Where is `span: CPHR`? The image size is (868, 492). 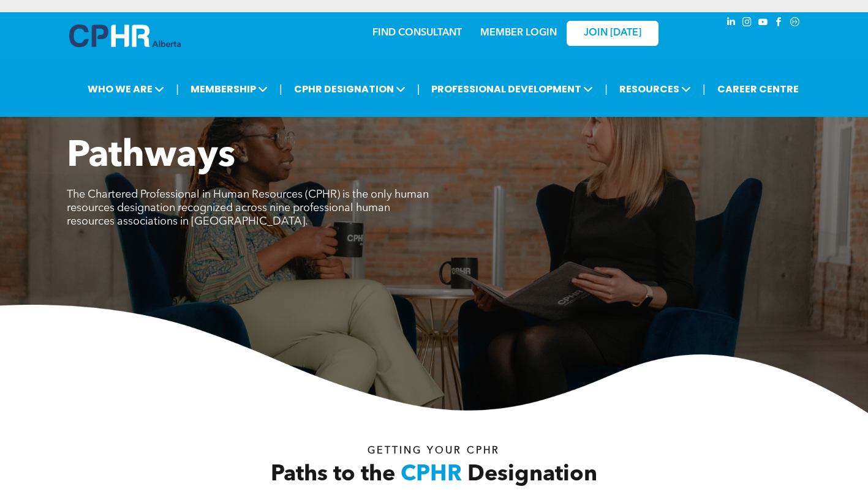
span: CPHR is located at coordinates (431, 475).